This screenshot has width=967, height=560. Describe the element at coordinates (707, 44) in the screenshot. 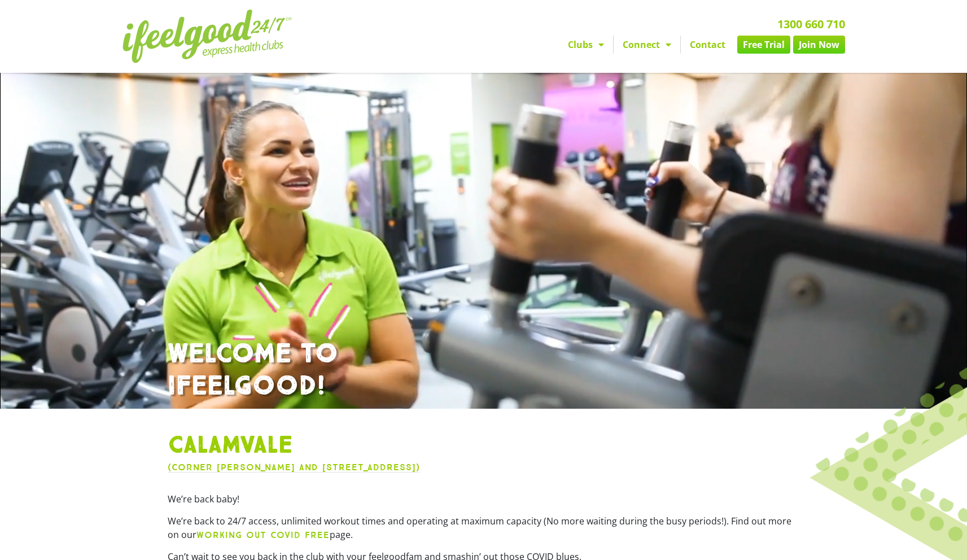

I see `a: Contact` at that location.